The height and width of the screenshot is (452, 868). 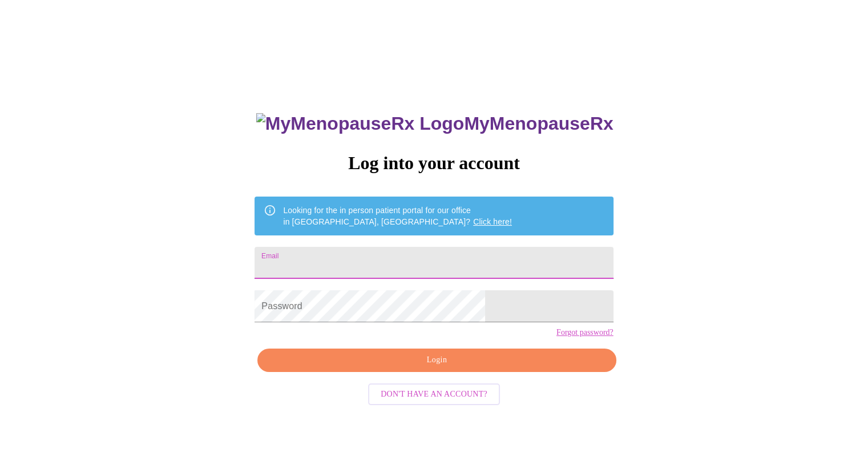 What do you see at coordinates (434, 162) in the screenshot?
I see `h3: Log into your account` at bounding box center [434, 162].